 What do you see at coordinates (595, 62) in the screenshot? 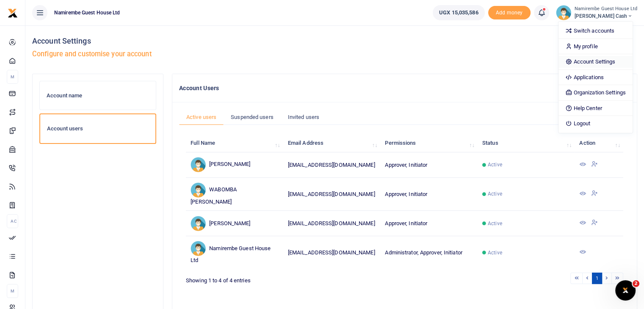
I see `a: Account Settings` at bounding box center [595, 62].